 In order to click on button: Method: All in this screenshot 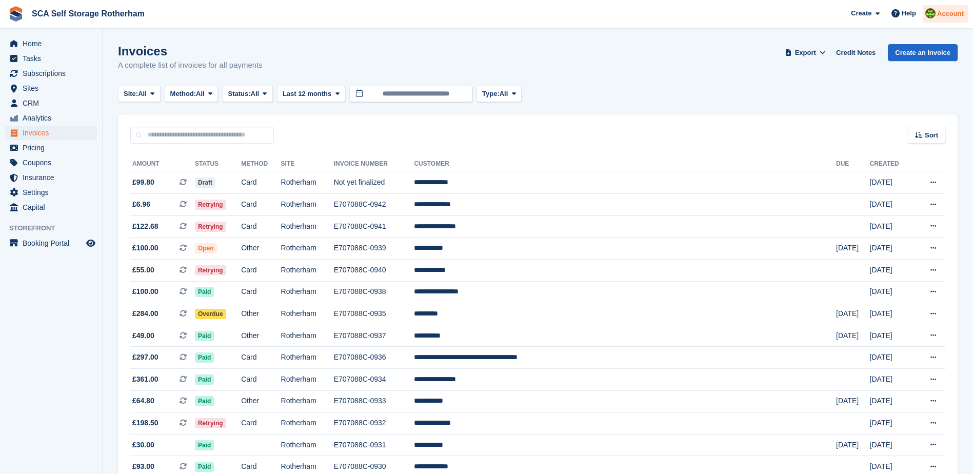, I will do `click(191, 94)`.